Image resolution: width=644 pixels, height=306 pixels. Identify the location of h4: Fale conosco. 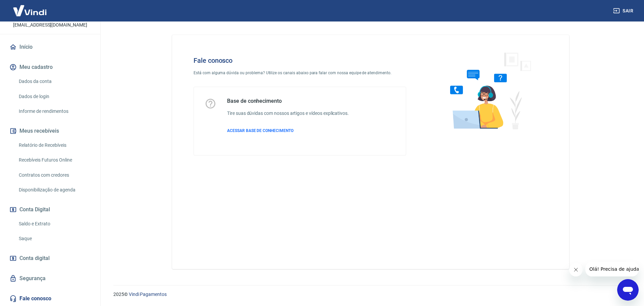
(300, 60).